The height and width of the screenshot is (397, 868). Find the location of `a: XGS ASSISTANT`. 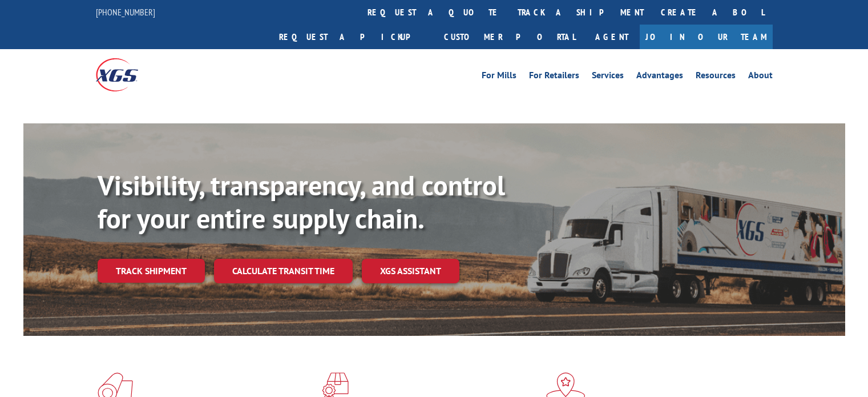

a: XGS ASSISTANT is located at coordinates (410, 271).